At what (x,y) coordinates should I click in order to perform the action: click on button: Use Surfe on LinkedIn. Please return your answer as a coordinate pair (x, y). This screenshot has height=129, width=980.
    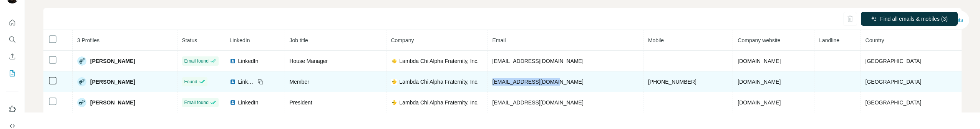
    Looking at the image, I should click on (13, 108).